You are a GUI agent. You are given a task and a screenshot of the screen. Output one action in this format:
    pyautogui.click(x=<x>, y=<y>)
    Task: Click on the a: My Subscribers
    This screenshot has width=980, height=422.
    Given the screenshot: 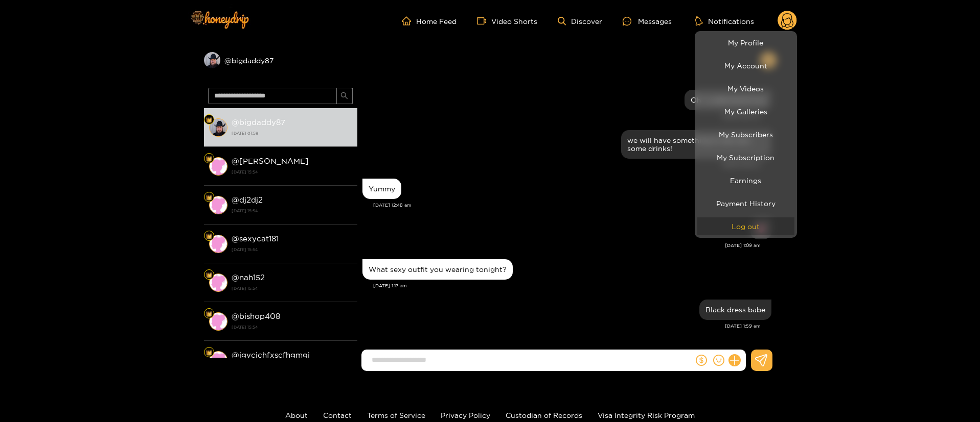 What is the action you would take?
    pyautogui.click(x=746, y=134)
    